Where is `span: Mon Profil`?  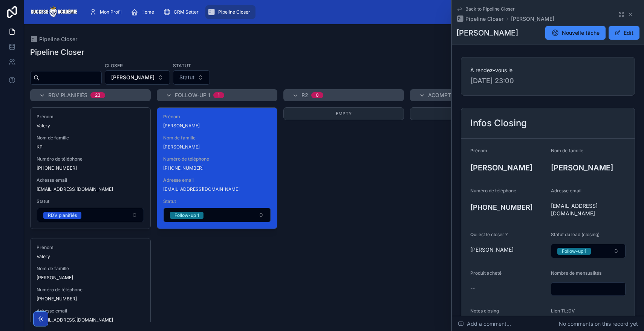 span: Mon Profil is located at coordinates (111, 12).